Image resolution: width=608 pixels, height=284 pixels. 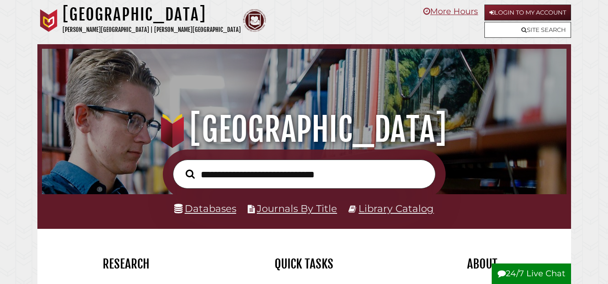 What do you see at coordinates (297, 209) in the screenshot?
I see `a: Journals By Title` at bounding box center [297, 209].